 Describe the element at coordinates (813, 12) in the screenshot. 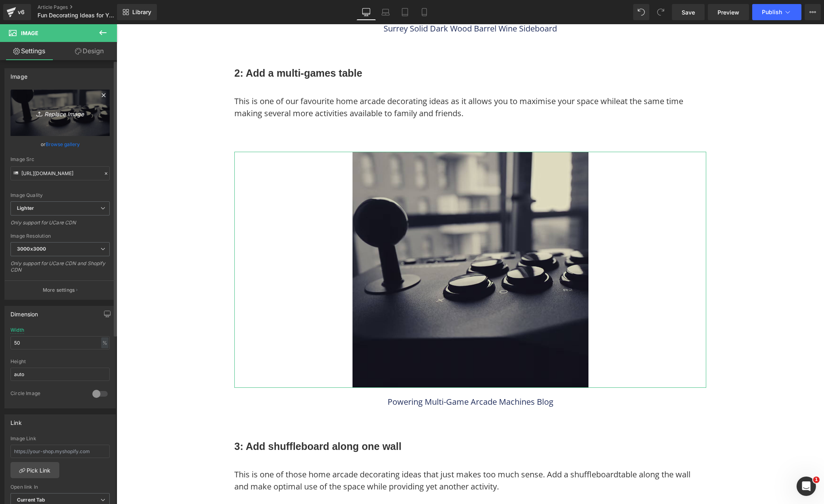

I see `button: More` at that location.